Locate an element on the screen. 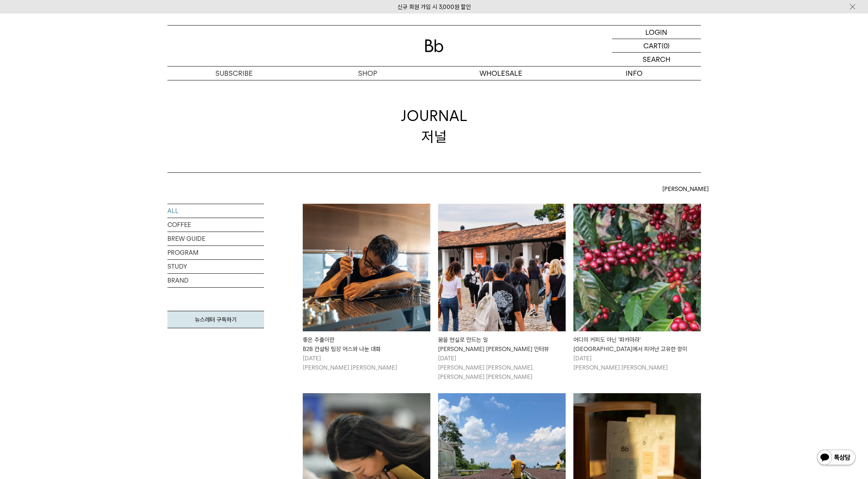 The image size is (868, 479). a: 신규 회원 가입 시 3,000원 할인 is located at coordinates (434, 7).